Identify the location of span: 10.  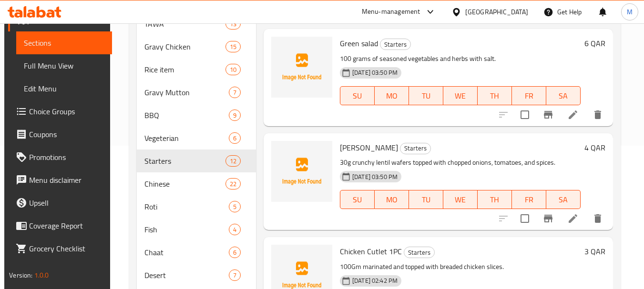
(233, 69).